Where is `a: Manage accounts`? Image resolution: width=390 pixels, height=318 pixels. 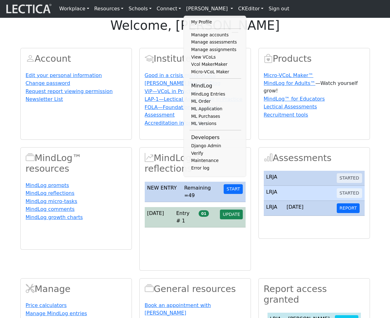 a: Manage accounts is located at coordinates (215, 35).